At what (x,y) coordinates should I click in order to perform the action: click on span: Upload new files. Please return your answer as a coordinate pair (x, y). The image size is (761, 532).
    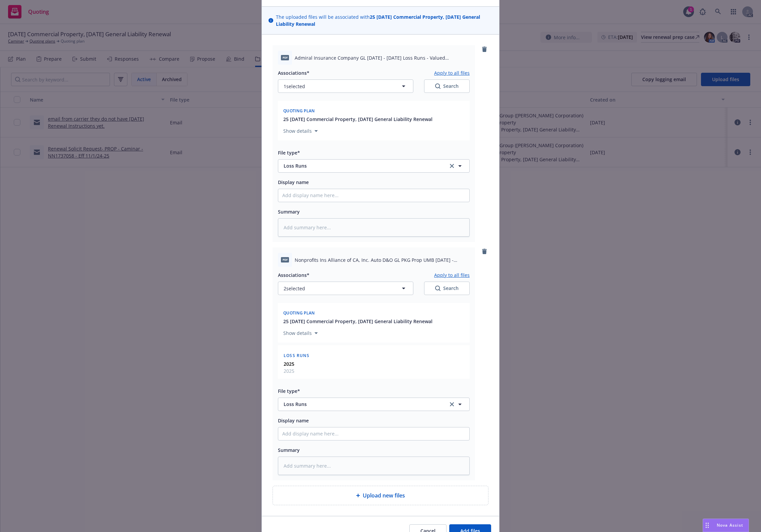
    Looking at the image, I should click on (384, 496).